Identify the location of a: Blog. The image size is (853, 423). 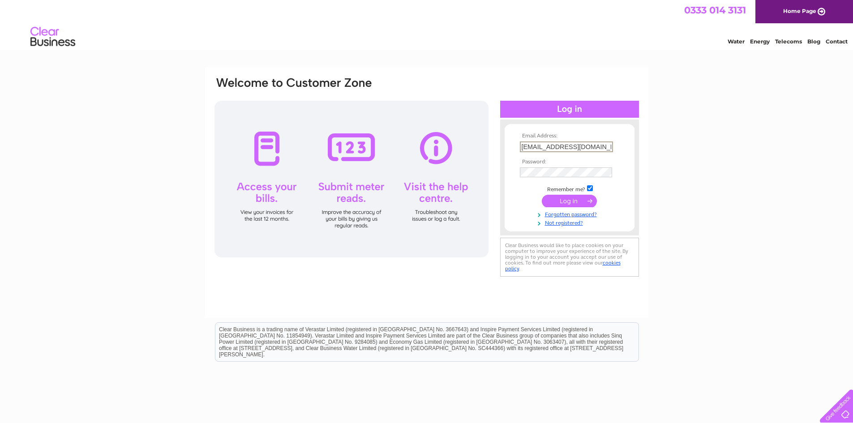
(814, 41).